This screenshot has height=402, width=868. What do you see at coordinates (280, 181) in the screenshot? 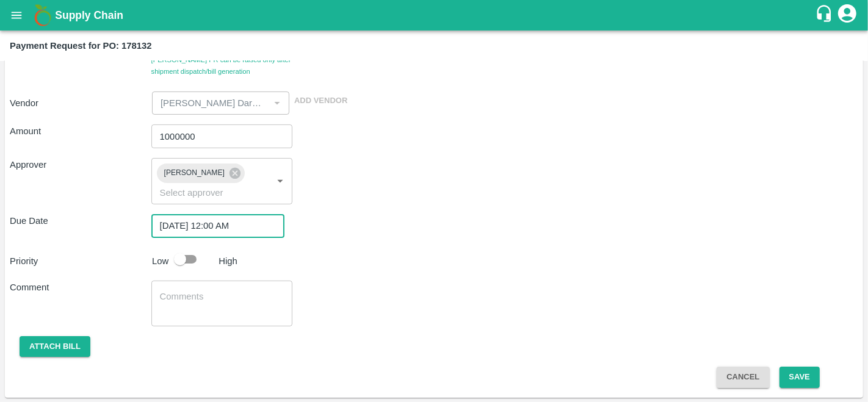
I see `button: Open` at bounding box center [280, 181].